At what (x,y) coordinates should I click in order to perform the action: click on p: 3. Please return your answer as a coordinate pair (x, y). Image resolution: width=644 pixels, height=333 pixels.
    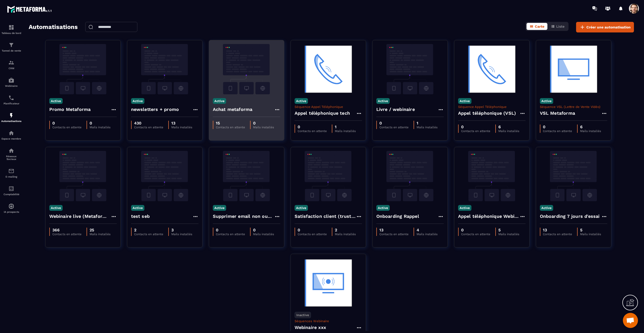
    Looking at the image, I should click on (182, 230).